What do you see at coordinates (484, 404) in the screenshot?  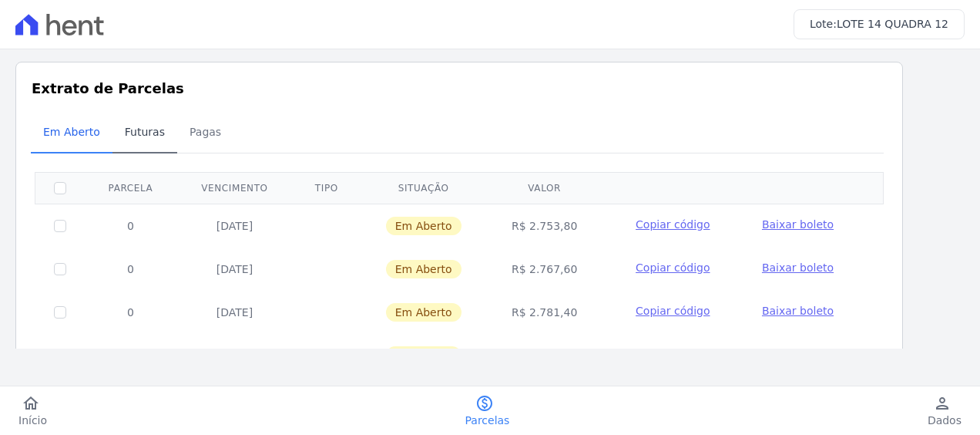 I see `i: paid` at bounding box center [484, 404].